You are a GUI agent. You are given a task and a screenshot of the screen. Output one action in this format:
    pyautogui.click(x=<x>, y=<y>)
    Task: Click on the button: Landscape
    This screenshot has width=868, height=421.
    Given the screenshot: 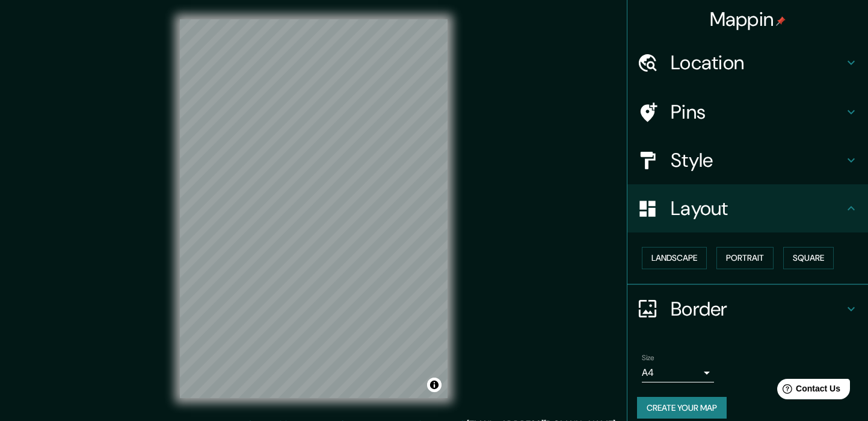 What is the action you would take?
    pyautogui.click(x=674, y=258)
    